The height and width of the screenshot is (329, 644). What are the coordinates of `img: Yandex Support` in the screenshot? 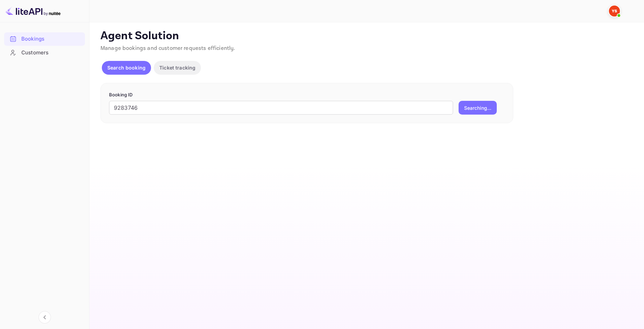 It's located at (614, 11).